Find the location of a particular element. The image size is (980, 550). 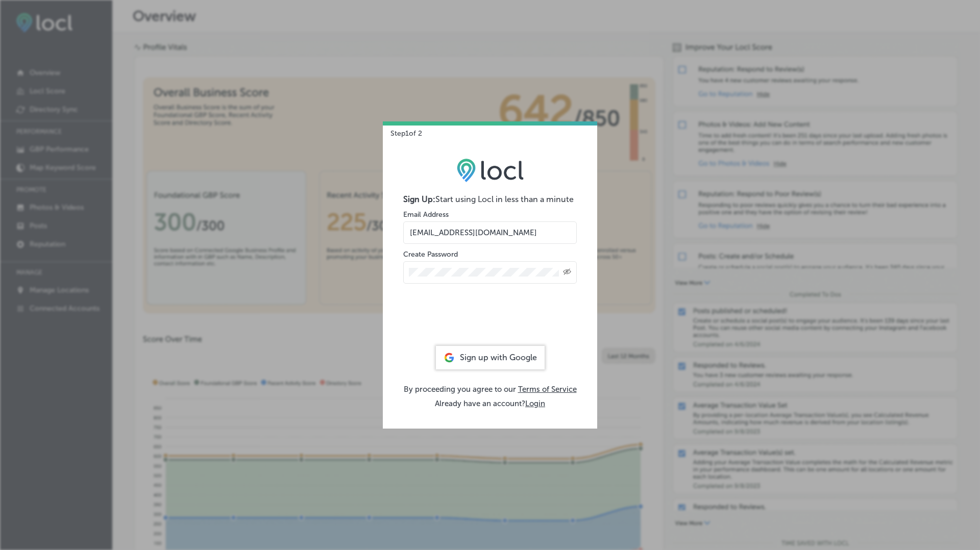

span: Start using Locl in less than a minute is located at coordinates (504, 199).